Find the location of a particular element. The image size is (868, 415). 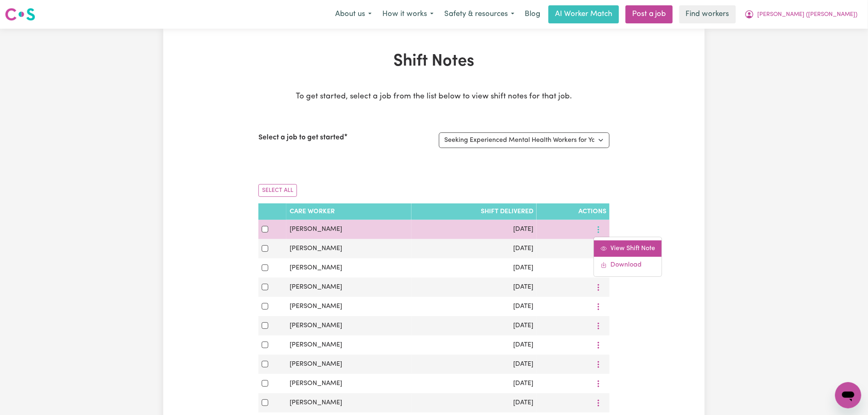

label: Select a job to get started is located at coordinates (301, 138).